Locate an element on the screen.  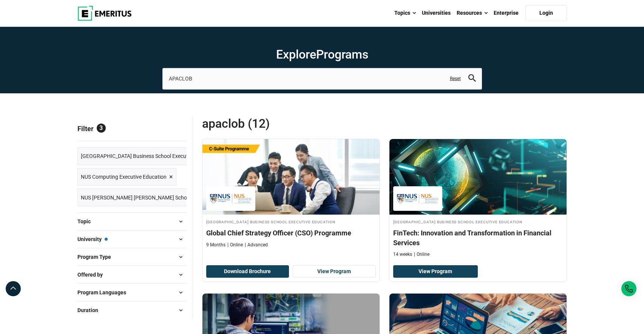
button: Program Languages is located at coordinates (132, 292).